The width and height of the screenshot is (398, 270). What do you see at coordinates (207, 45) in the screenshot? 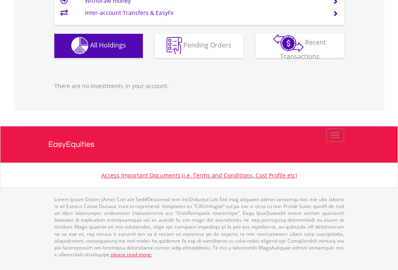
I see `span: Pending Orders` at bounding box center [207, 45].